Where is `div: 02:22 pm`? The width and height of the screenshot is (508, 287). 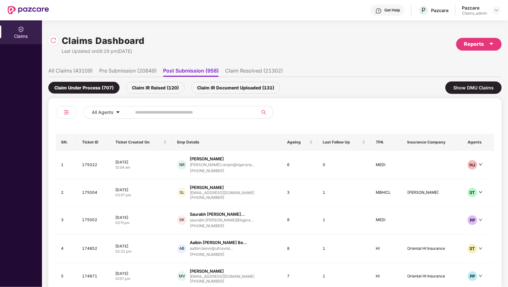 div: 02:22 pm is located at coordinates (141, 251).